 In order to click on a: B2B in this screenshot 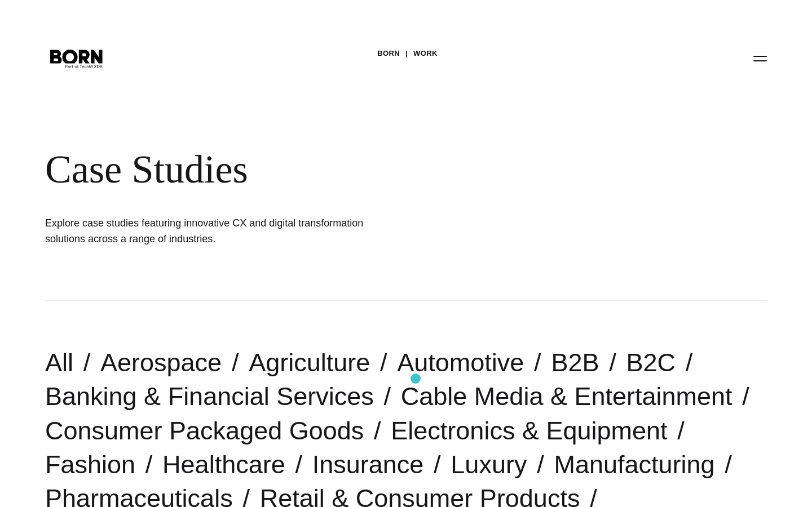, I will do `click(575, 362)`.